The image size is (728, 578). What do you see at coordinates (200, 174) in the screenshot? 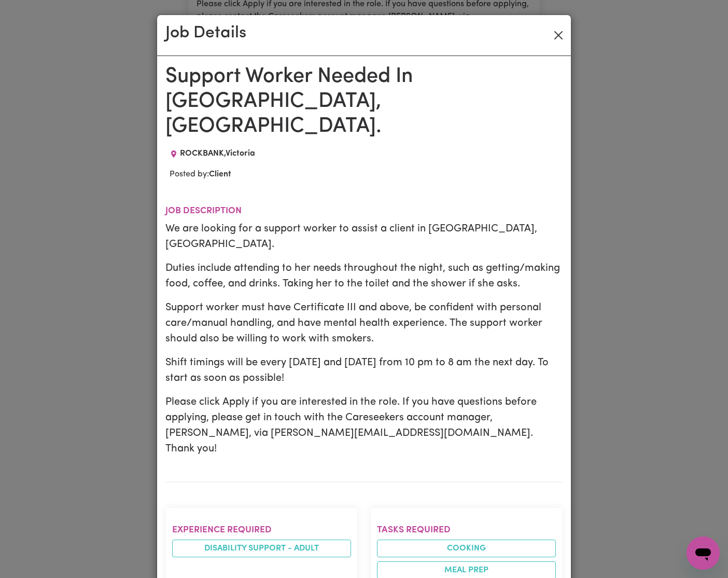
I see `span: Posted by:` at bounding box center [200, 174].